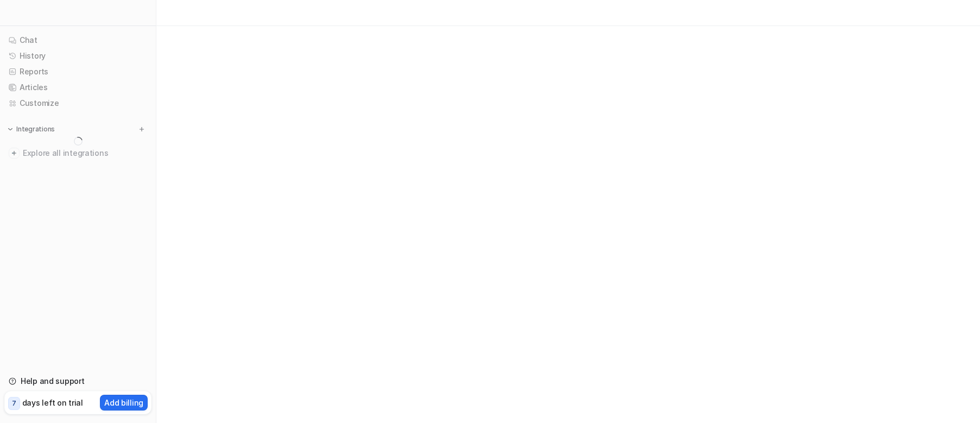 The width and height of the screenshot is (980, 423). Describe the element at coordinates (14, 404) in the screenshot. I see `p: 7` at that location.